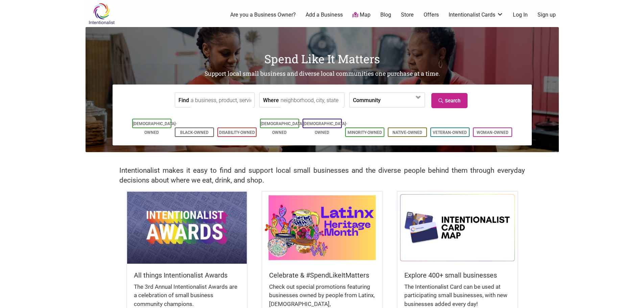 The width and height of the screenshot is (644, 308). Describe the element at coordinates (271, 100) in the screenshot. I see `label: Where` at that location.